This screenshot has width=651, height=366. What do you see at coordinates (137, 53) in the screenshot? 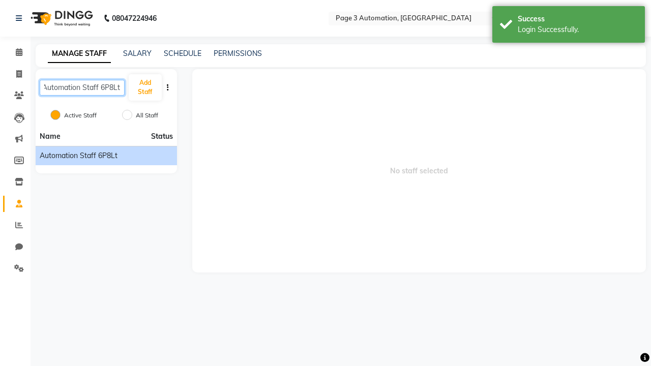
I see `a: SALARY` at bounding box center [137, 53].